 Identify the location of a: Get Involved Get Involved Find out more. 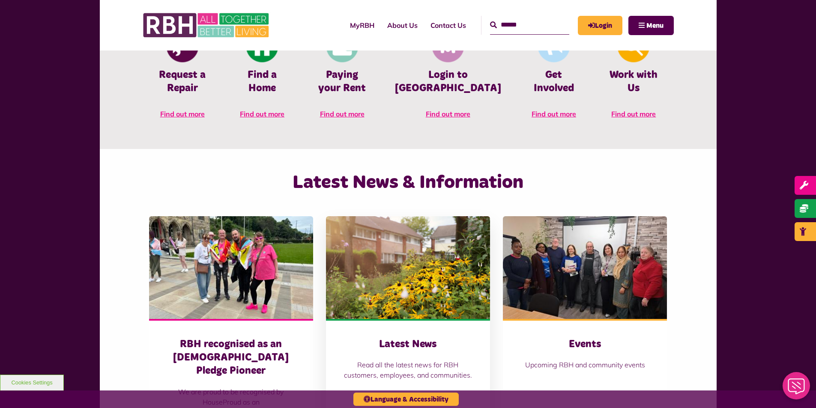
(554, 78).